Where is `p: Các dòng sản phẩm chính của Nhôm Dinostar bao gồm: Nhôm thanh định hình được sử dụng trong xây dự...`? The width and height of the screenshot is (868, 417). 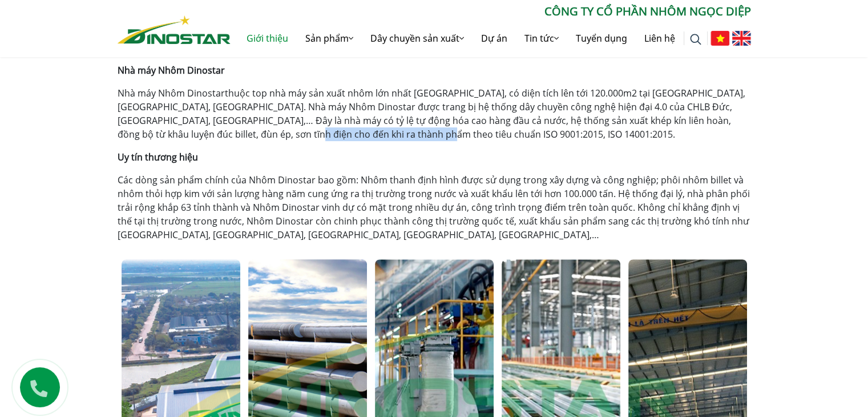
p: Các dòng sản phẩm chính của Nhôm Dinostar bao gồm: Nhôm thanh định hình được sử dụng trong xây dự... is located at coordinates (434, 208).